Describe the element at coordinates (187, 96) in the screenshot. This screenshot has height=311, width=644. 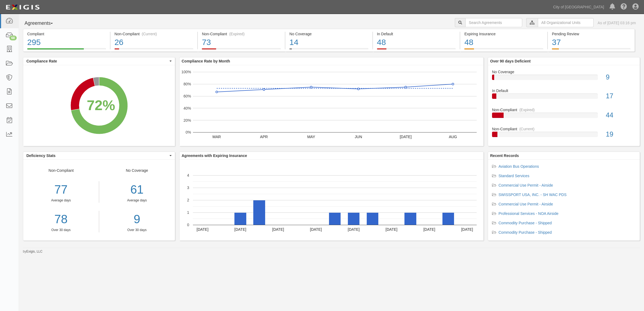
I see `text: 60%` at that location.